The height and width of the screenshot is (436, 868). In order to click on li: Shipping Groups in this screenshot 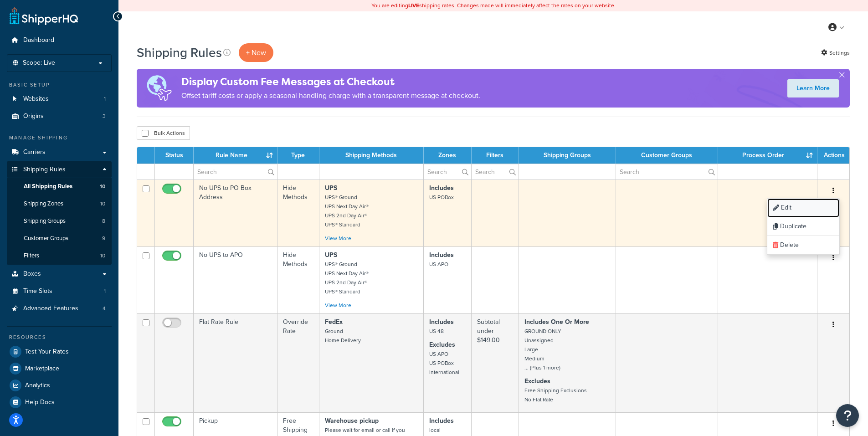, I will do `click(59, 221)`.